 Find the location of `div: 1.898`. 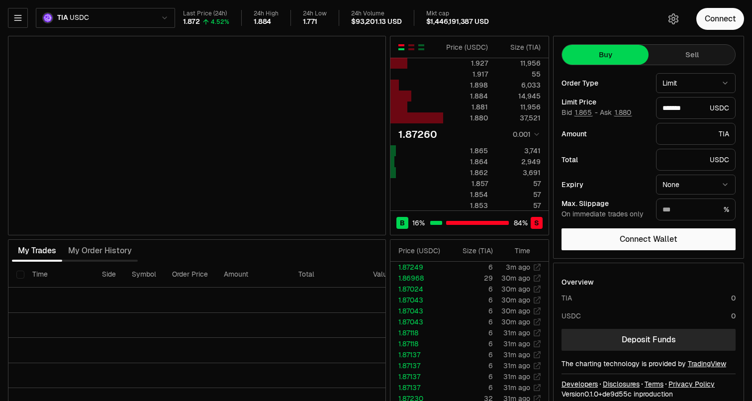

div: 1.898 is located at coordinates (466, 85).